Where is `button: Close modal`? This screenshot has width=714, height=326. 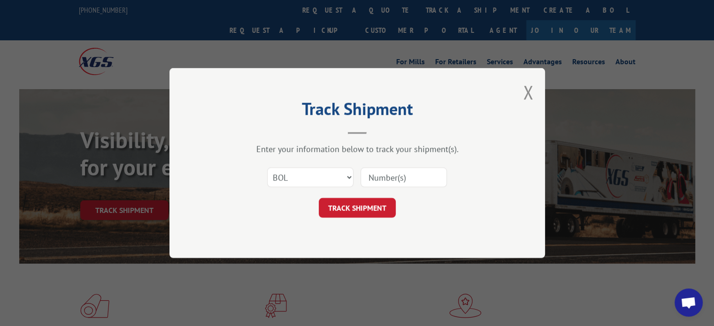 button: Close modal is located at coordinates (528, 92).